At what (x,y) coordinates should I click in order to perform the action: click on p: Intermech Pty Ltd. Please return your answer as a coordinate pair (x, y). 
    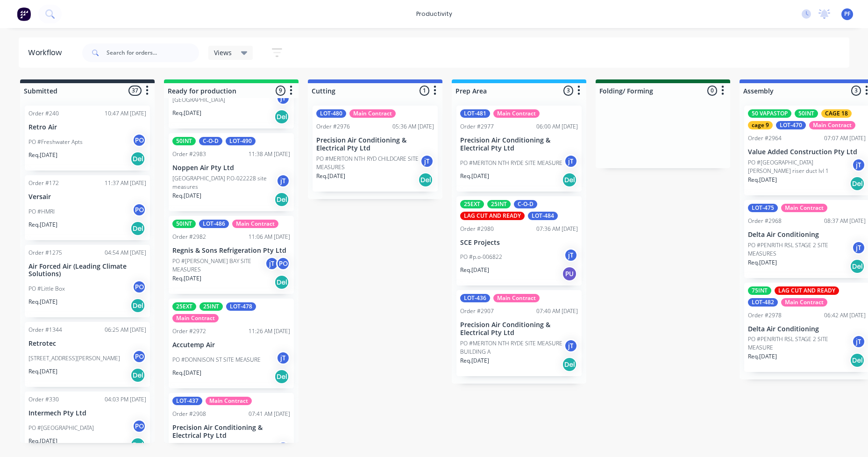
    Looking at the image, I should click on (88, 413).